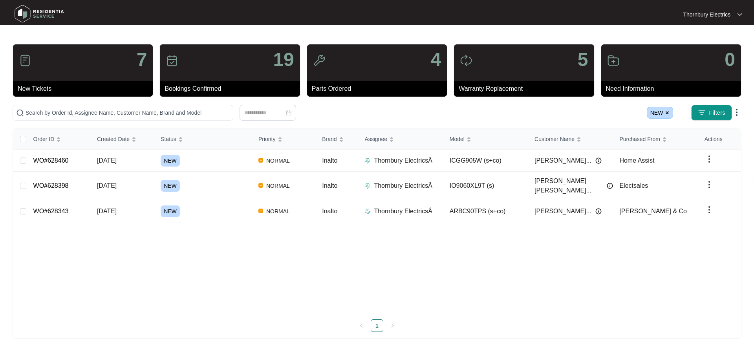 The width and height of the screenshot is (754, 361). What do you see at coordinates (555, 139) in the screenshot?
I see `span: Customer Name` at bounding box center [555, 139].